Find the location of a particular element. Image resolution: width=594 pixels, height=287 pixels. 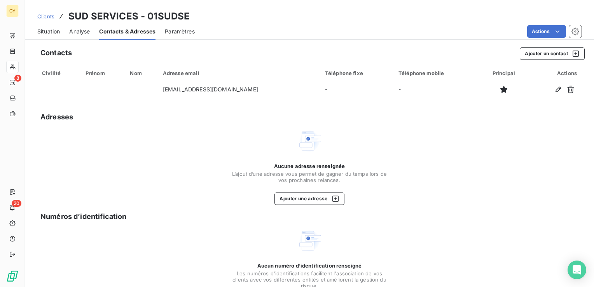

button: Actions is located at coordinates (546, 31).